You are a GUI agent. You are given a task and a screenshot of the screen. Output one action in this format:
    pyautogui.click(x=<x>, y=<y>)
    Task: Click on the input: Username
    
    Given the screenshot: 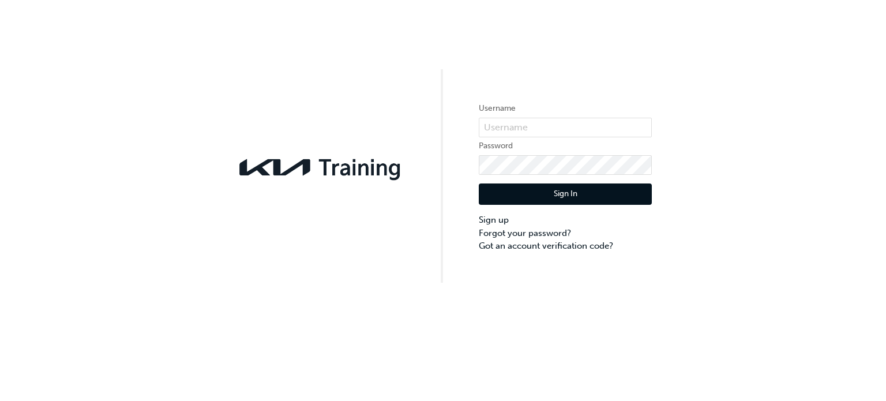 What is the action you would take?
    pyautogui.click(x=565, y=127)
    